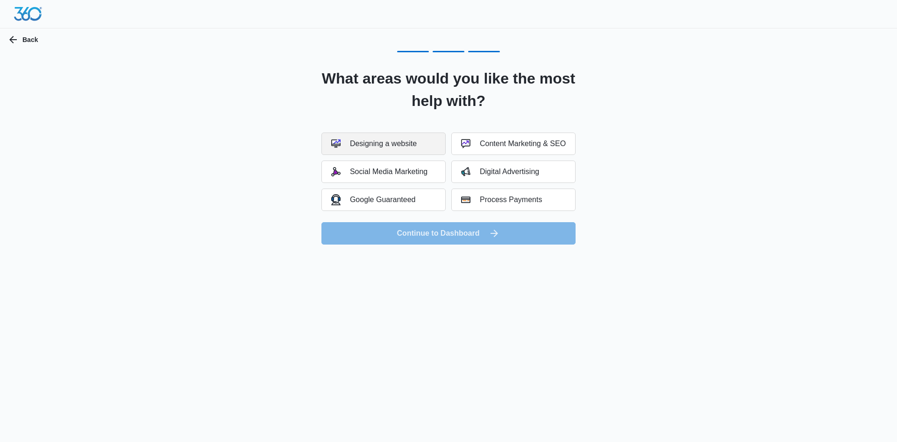 The width and height of the screenshot is (897, 442). What do you see at coordinates (513, 172) in the screenshot?
I see `button: Digital Advertising` at bounding box center [513, 172].